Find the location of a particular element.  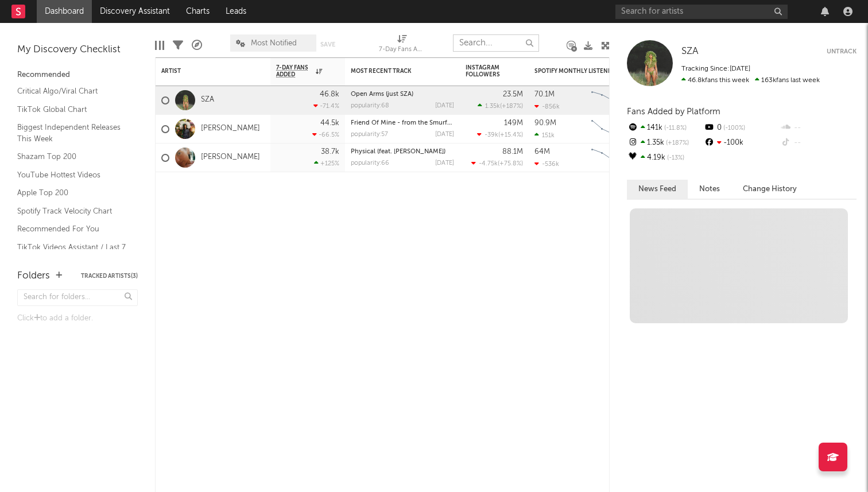

div: 64M is located at coordinates (542, 152).